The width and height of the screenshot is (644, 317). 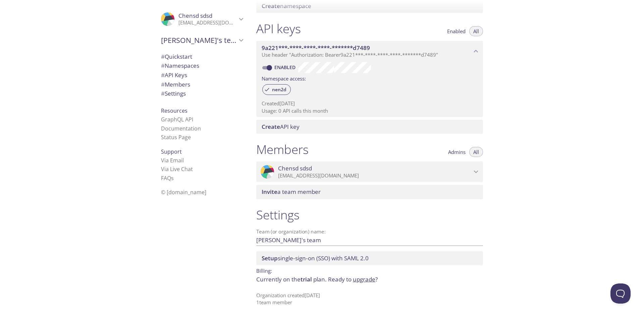 What do you see at coordinates (181, 128) in the screenshot?
I see `a: Documentation` at bounding box center [181, 128].